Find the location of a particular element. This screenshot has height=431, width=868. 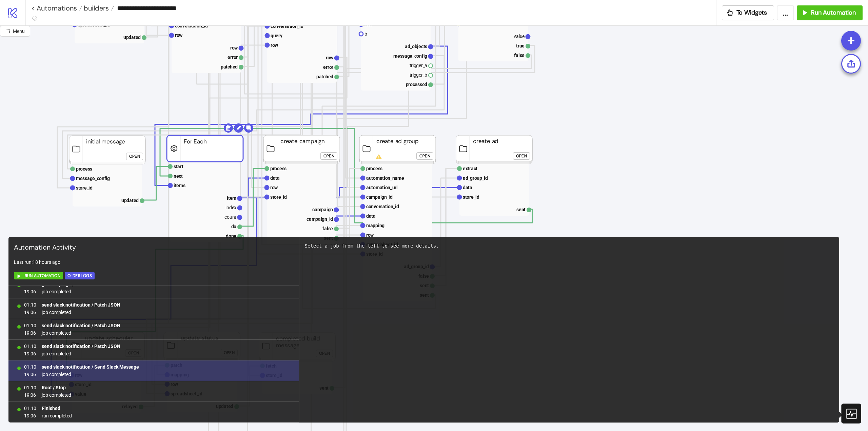

text: items is located at coordinates (179, 186).